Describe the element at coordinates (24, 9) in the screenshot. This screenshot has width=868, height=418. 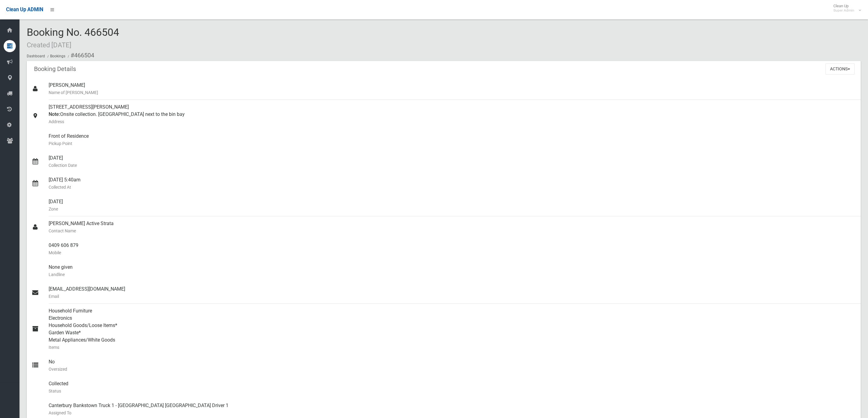
I see `span: Clean Up ADMIN` at that location.